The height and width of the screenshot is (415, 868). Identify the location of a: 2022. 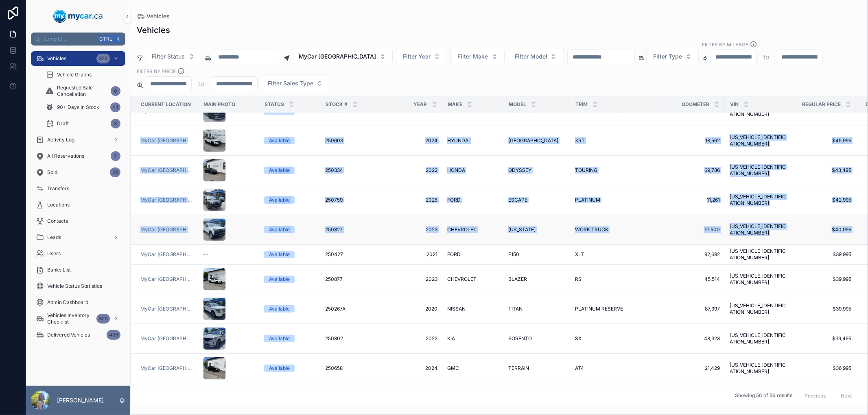
(412, 171).